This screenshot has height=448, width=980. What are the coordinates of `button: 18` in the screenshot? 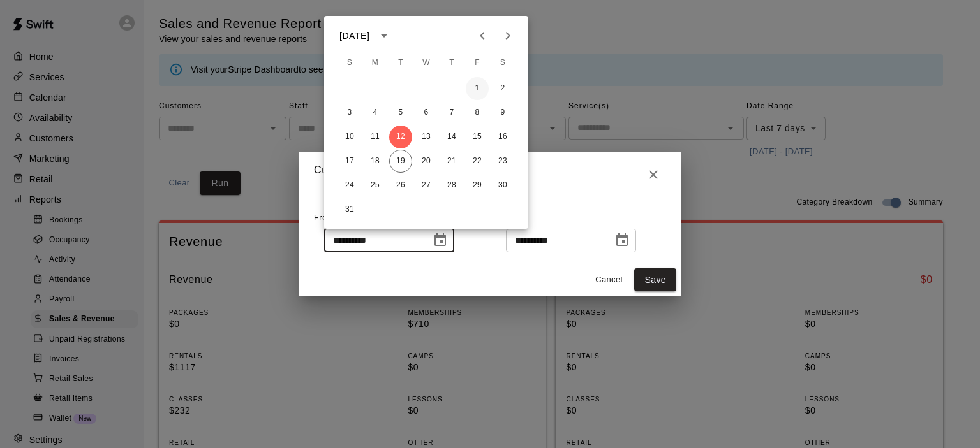 It's located at (375, 162).